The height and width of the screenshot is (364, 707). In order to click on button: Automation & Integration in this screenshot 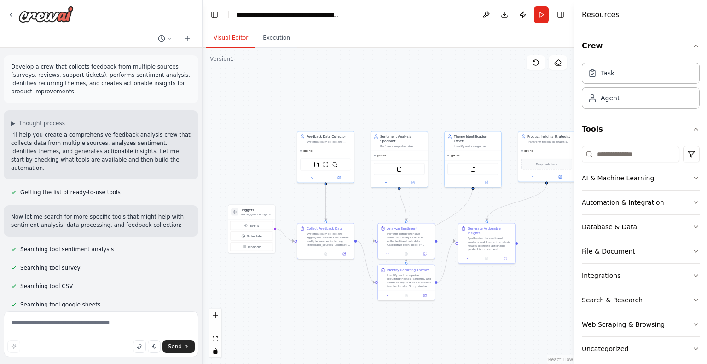, I will do `click(641, 202)`.